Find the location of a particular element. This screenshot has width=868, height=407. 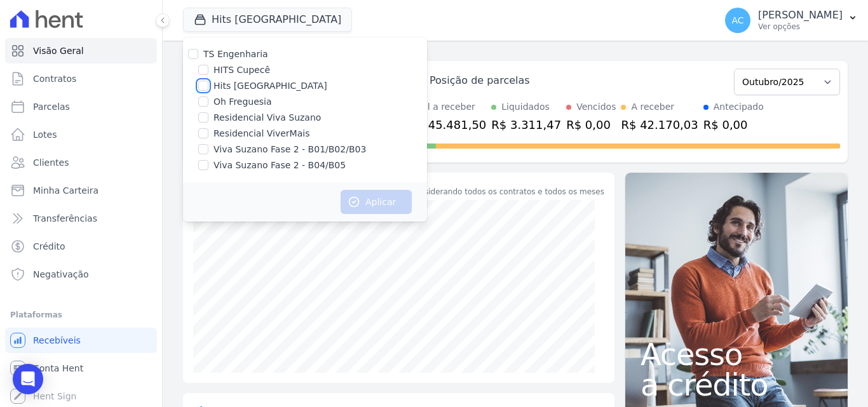

span: Lotes is located at coordinates (46, 135).